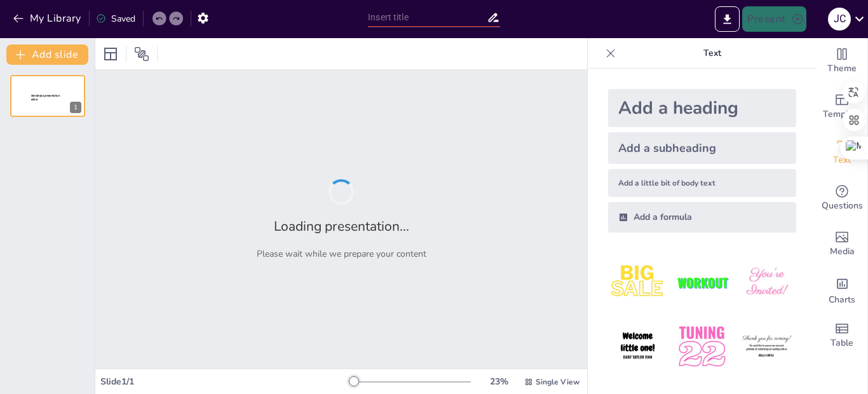  What do you see at coordinates (842, 107) in the screenshot?
I see `div: Add ready made slides` at bounding box center [842, 107].